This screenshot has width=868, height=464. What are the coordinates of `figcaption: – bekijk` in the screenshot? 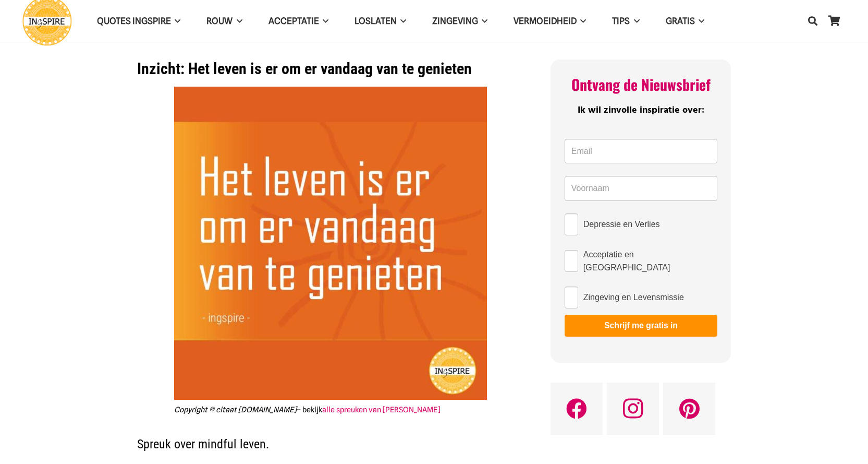 It's located at (331, 409).